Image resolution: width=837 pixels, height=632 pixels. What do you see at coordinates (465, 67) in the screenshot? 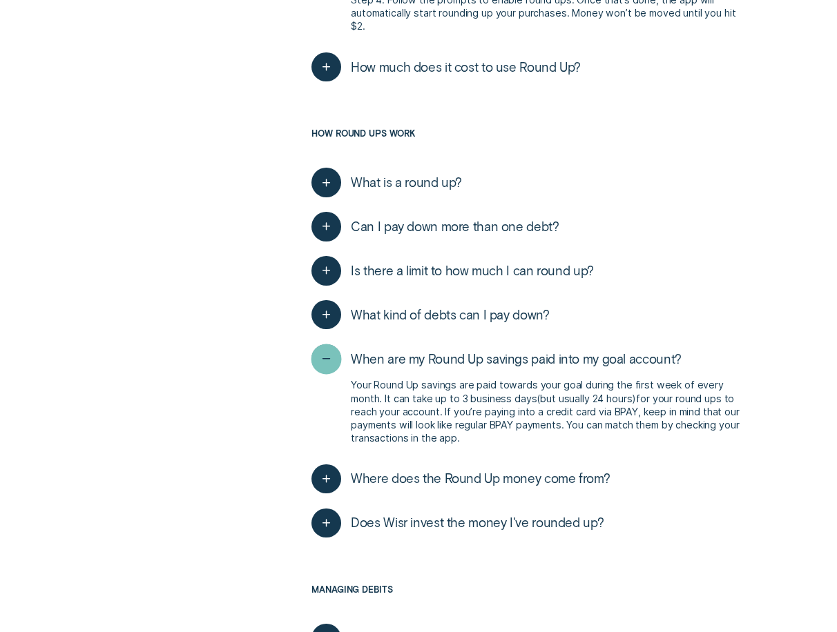
I see `span: How much does it cost to use Round Up?` at bounding box center [465, 67].